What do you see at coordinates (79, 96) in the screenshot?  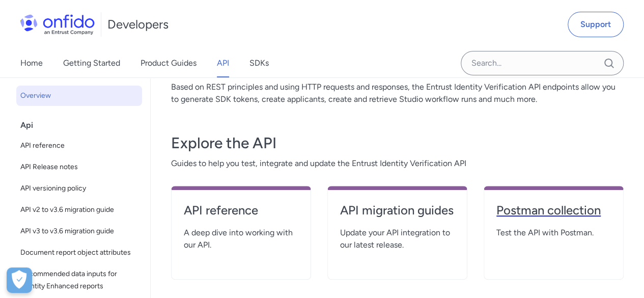 I see `a: Overview` at bounding box center [79, 96].